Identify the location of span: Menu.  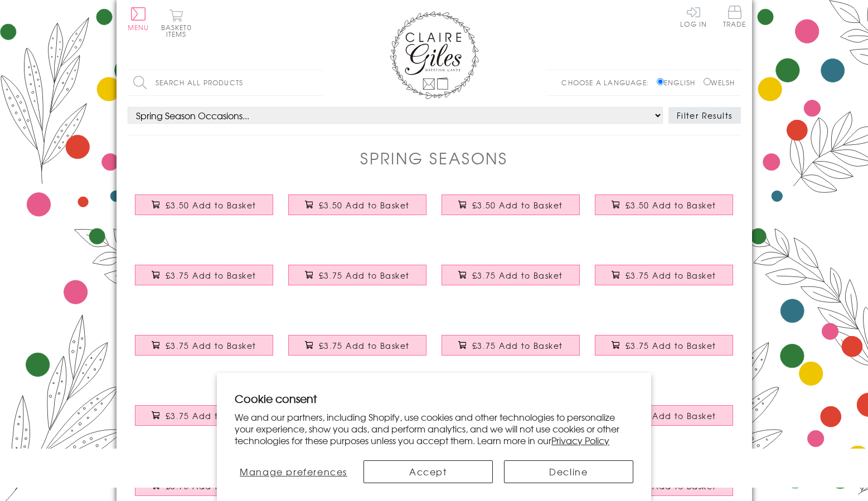
(138, 27).